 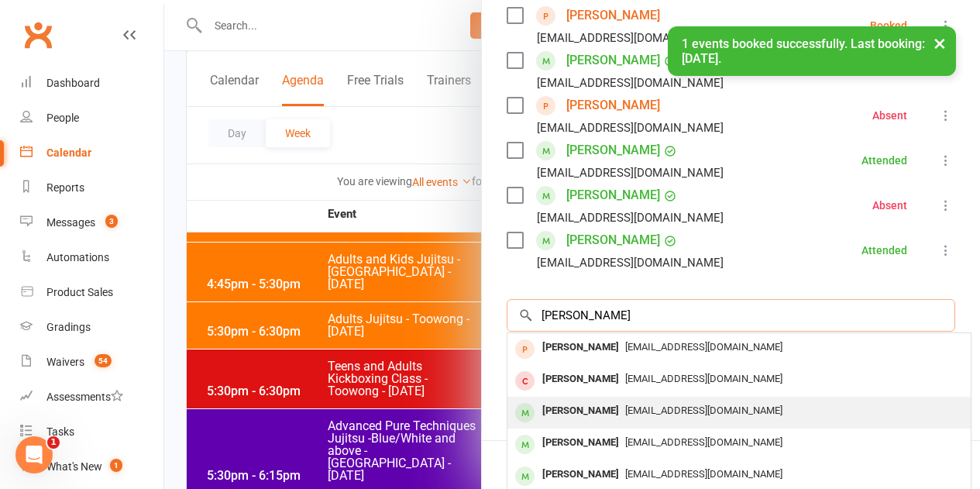 What do you see at coordinates (731, 316) in the screenshot?
I see `input: Search to add attendees` at bounding box center [731, 316].